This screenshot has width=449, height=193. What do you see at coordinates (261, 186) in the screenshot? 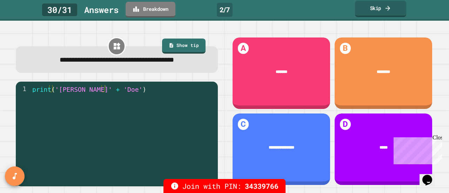
I see `span: 34339766` at bounding box center [261, 186].